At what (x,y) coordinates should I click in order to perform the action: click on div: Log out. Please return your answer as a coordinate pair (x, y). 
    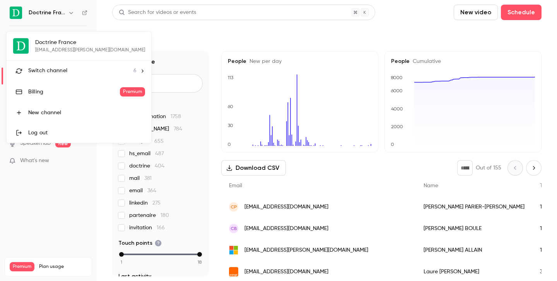
    Looking at the image, I should click on (87, 133).